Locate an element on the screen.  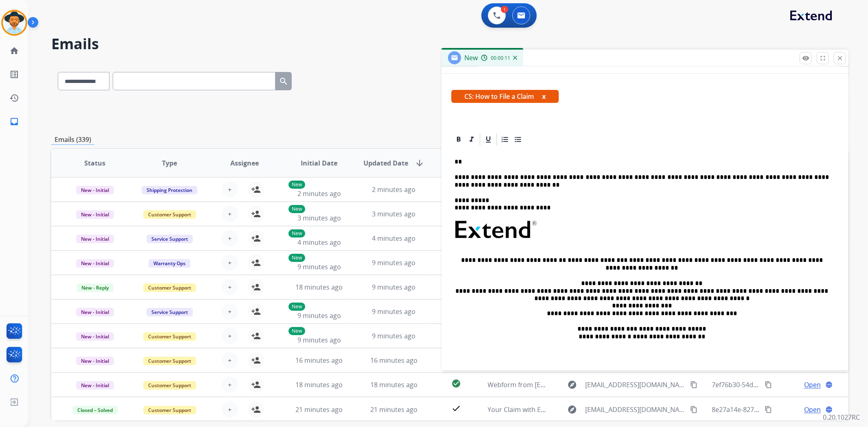
h2: Emails is located at coordinates (450, 44).